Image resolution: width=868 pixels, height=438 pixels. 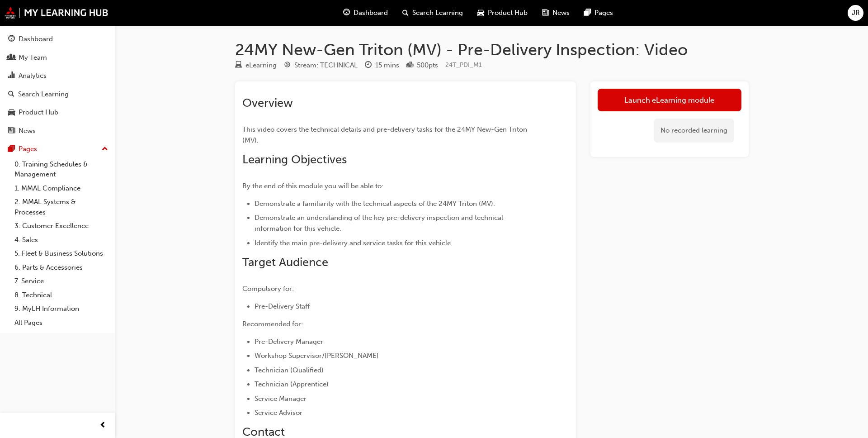 What do you see at coordinates (27, 148) in the screenshot?
I see `div: Pages` at bounding box center [27, 148].